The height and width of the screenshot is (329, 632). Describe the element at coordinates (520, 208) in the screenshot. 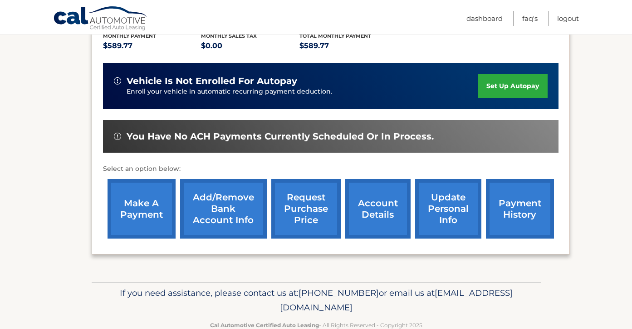

I see `a: payment history` at that location.